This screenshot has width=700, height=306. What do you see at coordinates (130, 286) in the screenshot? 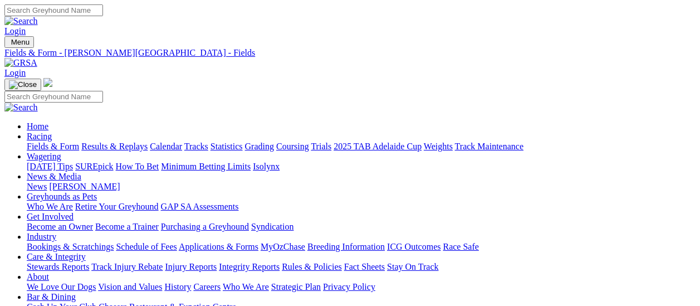
I see `a: Vision and Values` at bounding box center [130, 286].